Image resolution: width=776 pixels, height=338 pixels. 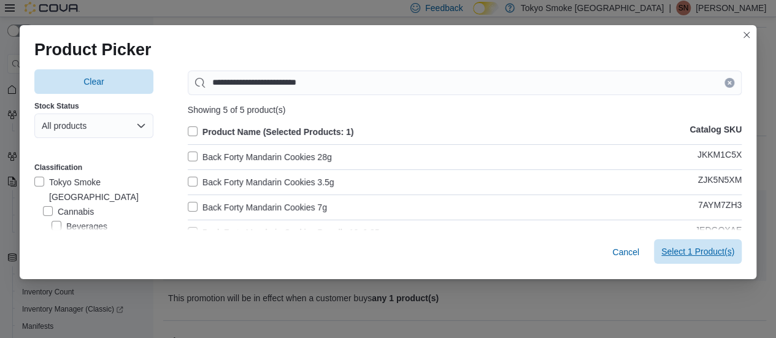 What do you see at coordinates (286, 233) in the screenshot?
I see `label: Back Forty Mandarin Cookies Prerolls 10x0.35g` at bounding box center [286, 233].